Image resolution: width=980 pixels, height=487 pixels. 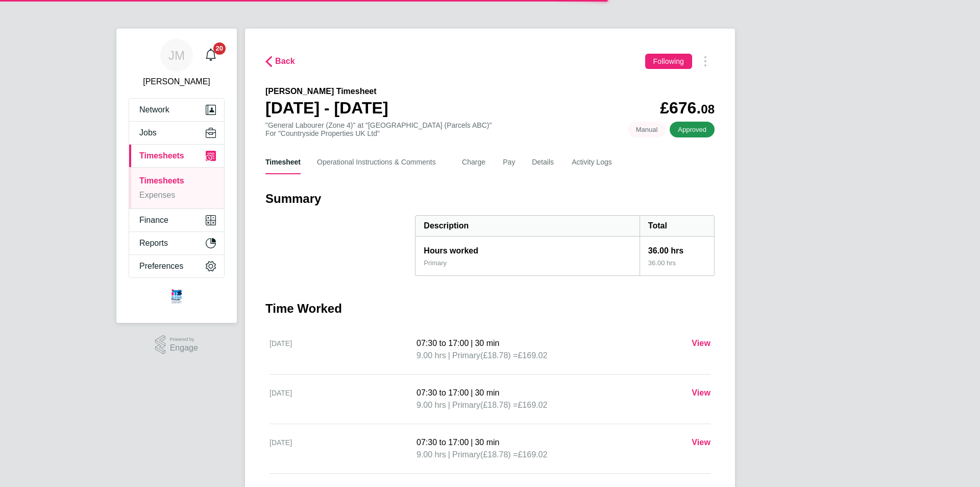 I want to click on a: Timesheets, so click(x=162, y=180).